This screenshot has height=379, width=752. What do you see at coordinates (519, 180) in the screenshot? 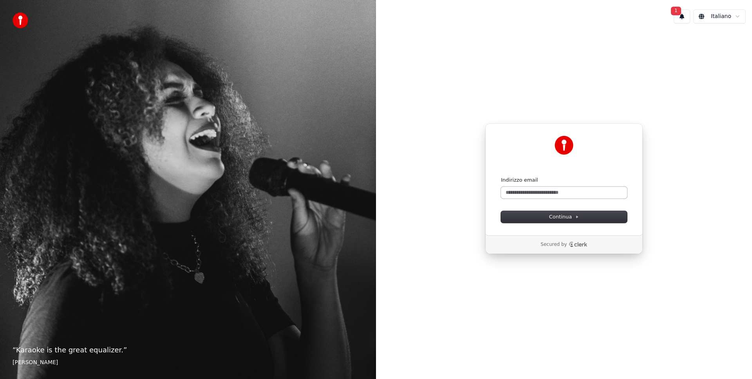
I see `label: Indirizzo email` at bounding box center [519, 180].